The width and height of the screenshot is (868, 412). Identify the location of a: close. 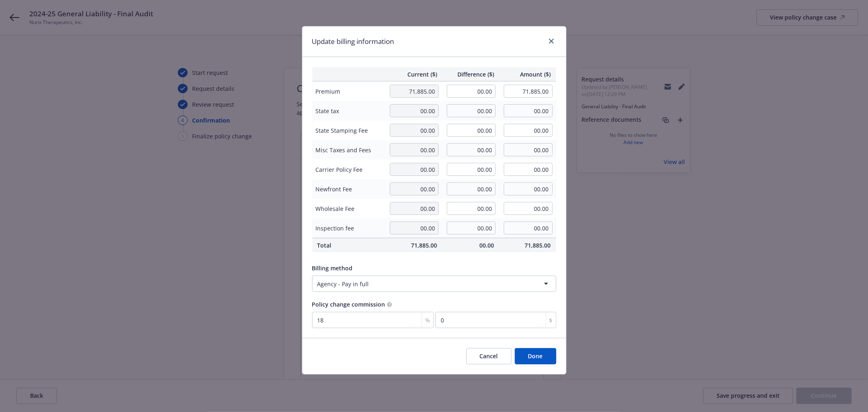
(551, 41).